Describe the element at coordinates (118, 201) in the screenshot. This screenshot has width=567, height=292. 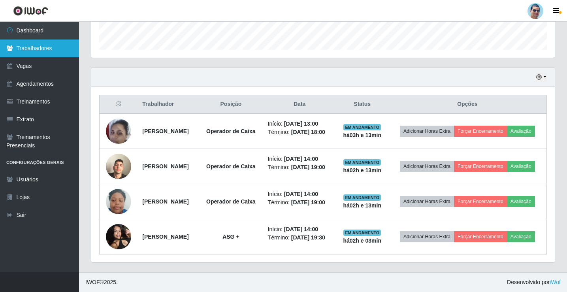
I see `img: 1709225632480.jpeg` at that location.